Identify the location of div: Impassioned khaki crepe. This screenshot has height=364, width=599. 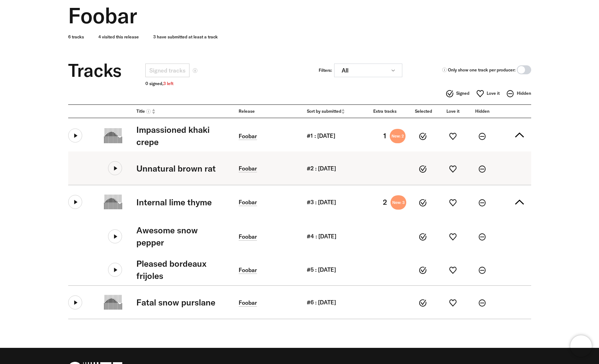
(180, 136).